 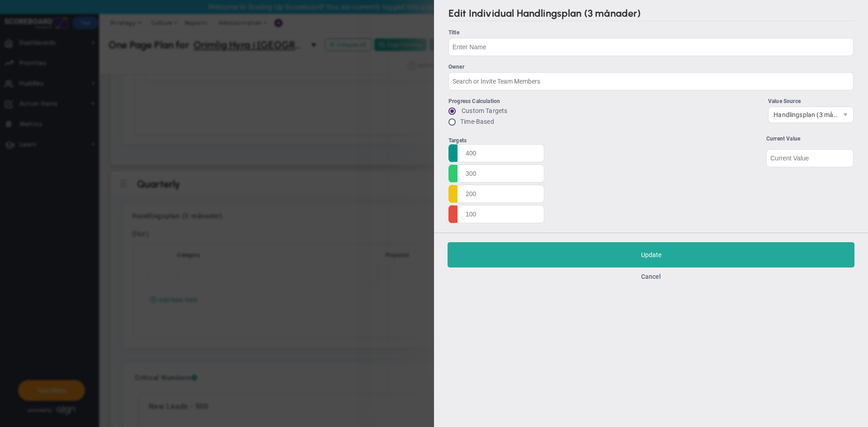 I want to click on input: 300, so click(x=496, y=174).